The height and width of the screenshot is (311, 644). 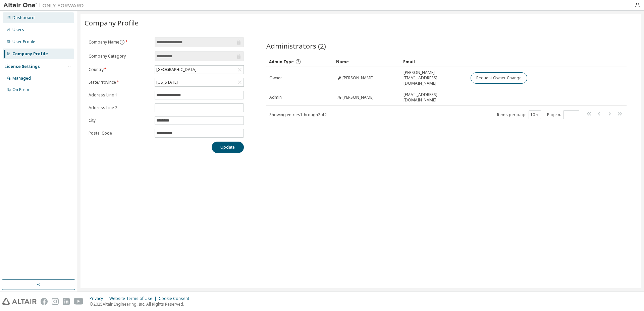 I want to click on span: Showing entries 1 through 2 of 2, so click(x=298, y=115).